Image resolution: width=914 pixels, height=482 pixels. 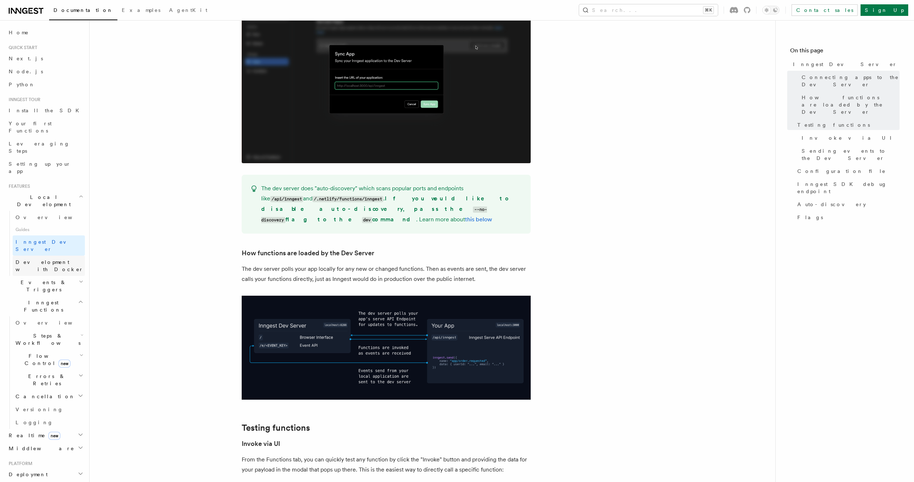 I want to click on a: Versioning, so click(x=49, y=410).